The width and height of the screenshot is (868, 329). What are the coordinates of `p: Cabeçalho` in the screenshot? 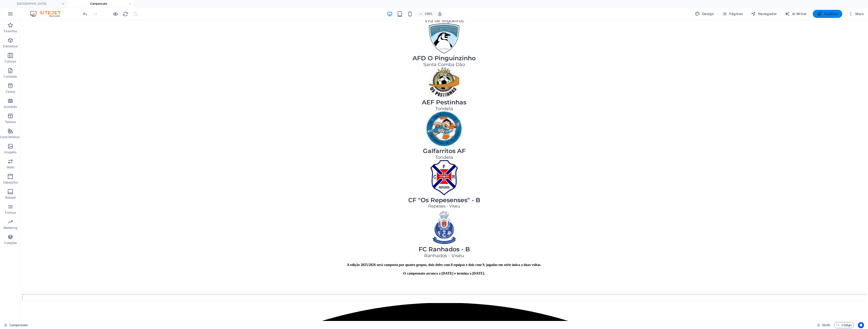 It's located at (10, 182).